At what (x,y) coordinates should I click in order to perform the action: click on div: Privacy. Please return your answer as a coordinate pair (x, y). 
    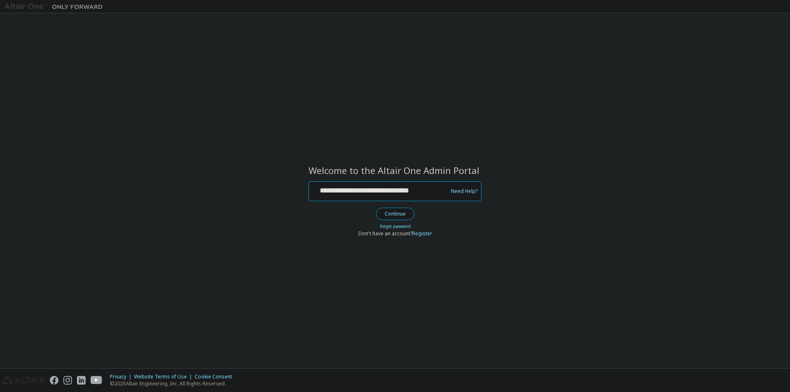
    Looking at the image, I should click on (122, 377).